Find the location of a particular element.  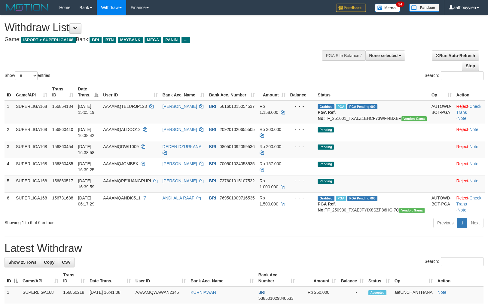

span: ISPORT > SUPERLIGA168 is located at coordinates (48, 40).